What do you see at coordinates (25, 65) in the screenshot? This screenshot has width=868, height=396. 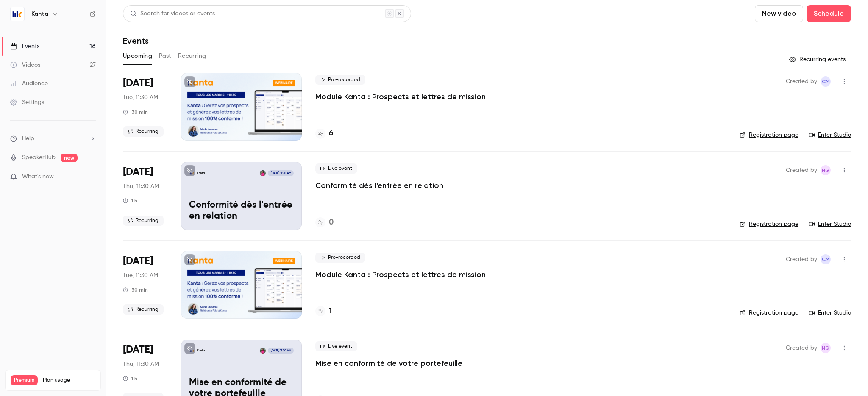 I see `div: Videos` at bounding box center [25, 65].